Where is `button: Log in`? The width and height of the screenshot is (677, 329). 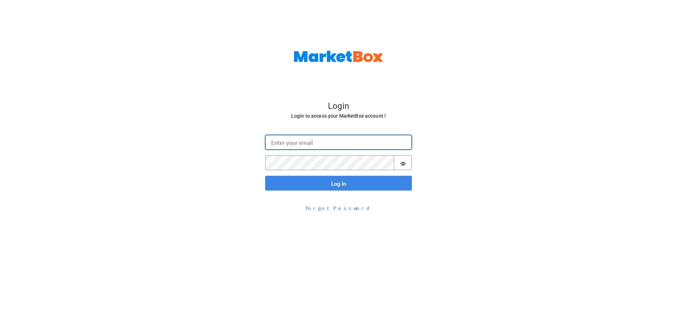
button: Log in is located at coordinates (338, 183).